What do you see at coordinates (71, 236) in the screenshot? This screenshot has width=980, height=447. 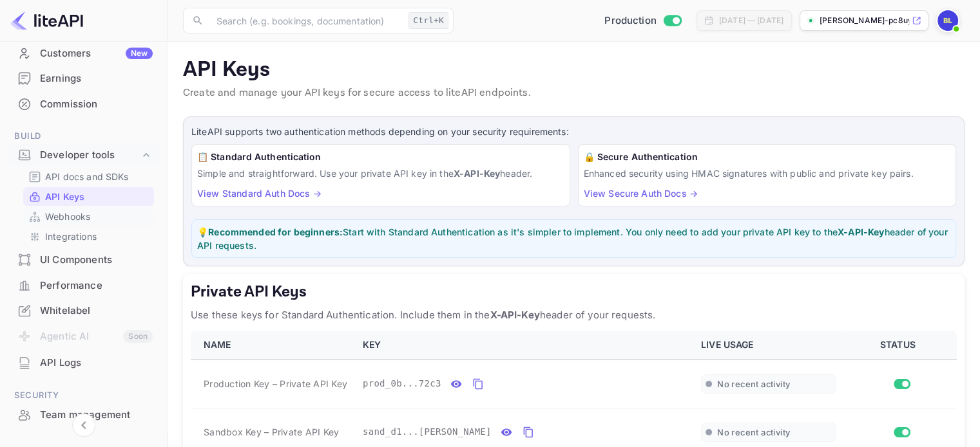 I see `p: Integrations` at bounding box center [71, 236].